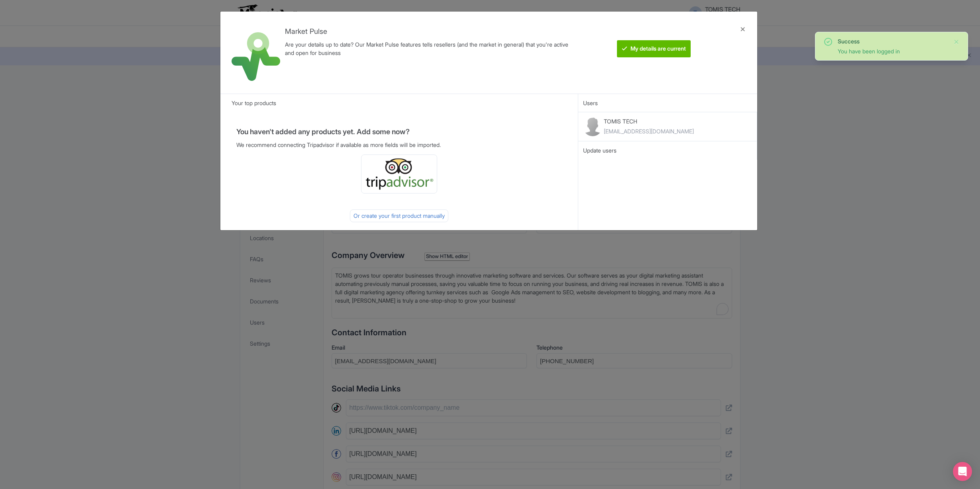  Describe the element at coordinates (668, 151) in the screenshot. I see `div: Update users` at that location.